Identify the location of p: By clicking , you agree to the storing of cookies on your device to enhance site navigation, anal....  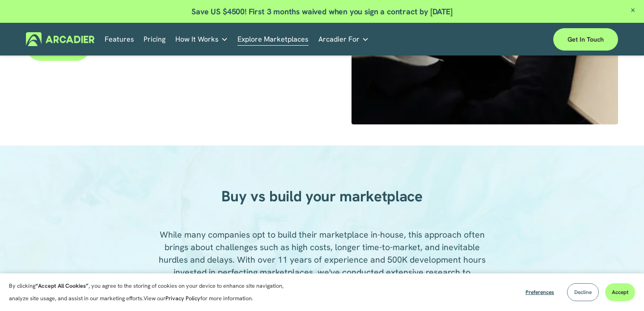
(154, 292).